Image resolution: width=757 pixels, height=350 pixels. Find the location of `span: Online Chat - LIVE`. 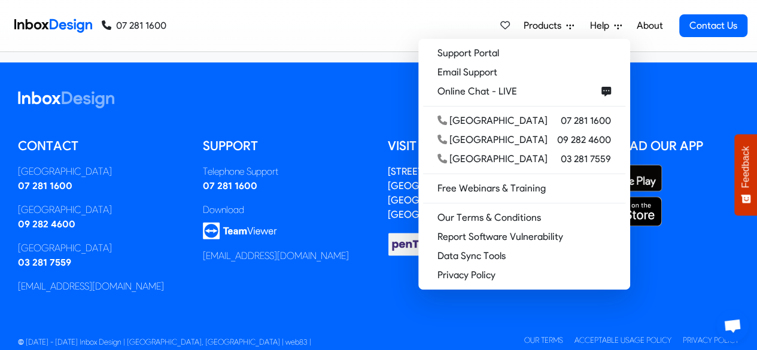

span: Online Chat - LIVE is located at coordinates (479, 92).